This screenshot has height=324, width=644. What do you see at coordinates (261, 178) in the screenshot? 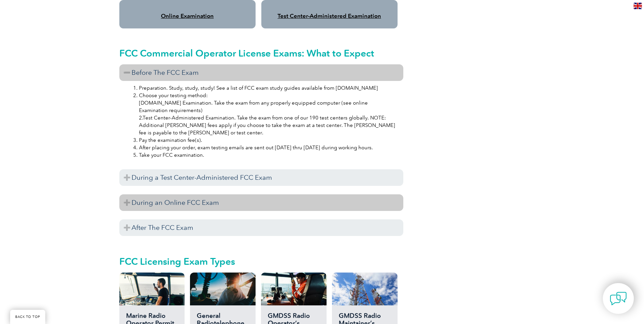
I see `h3: During a Test Center-Administered FCC Exam` at bounding box center [261, 178].